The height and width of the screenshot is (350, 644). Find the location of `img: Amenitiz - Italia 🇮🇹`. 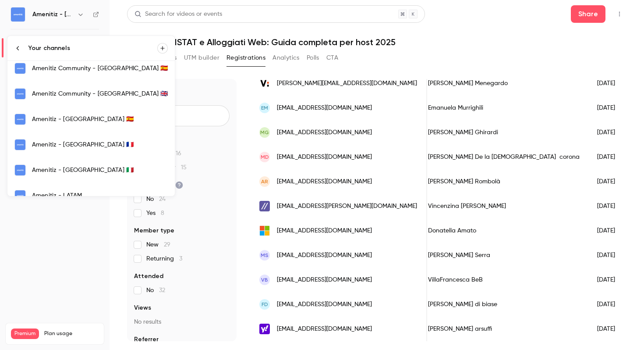

img: Amenitiz - Italia 🇮🇹 is located at coordinates (20, 170).